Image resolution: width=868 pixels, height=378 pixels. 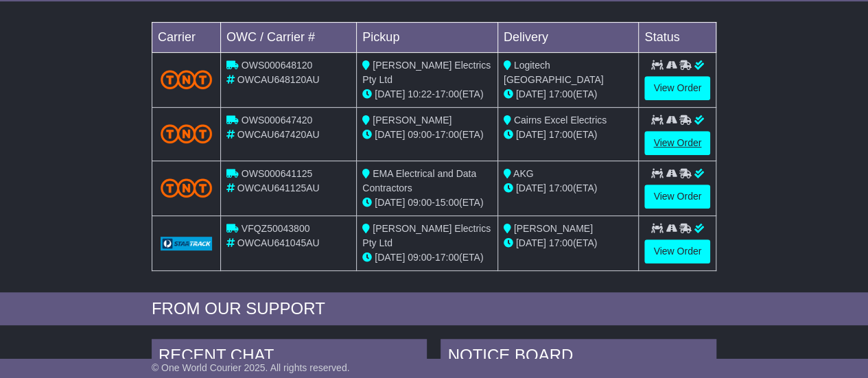 I want to click on td: Carrier, so click(x=186, y=37).